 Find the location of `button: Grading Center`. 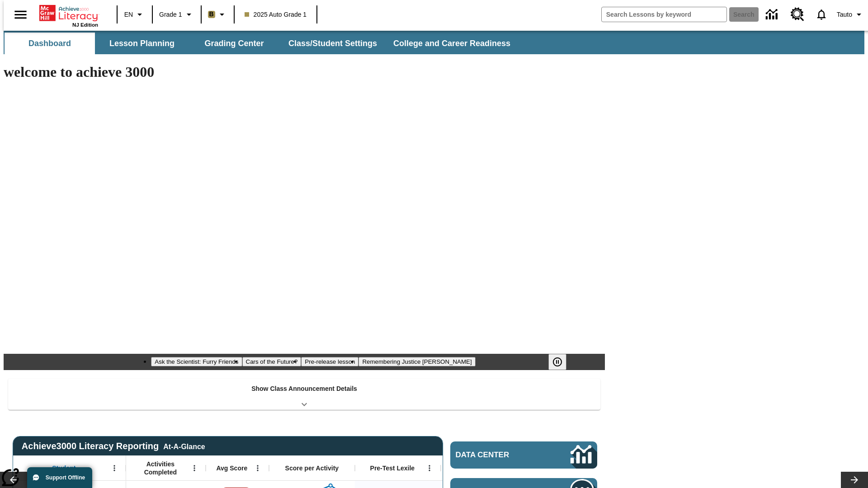

button: Grading Center is located at coordinates (234, 43).